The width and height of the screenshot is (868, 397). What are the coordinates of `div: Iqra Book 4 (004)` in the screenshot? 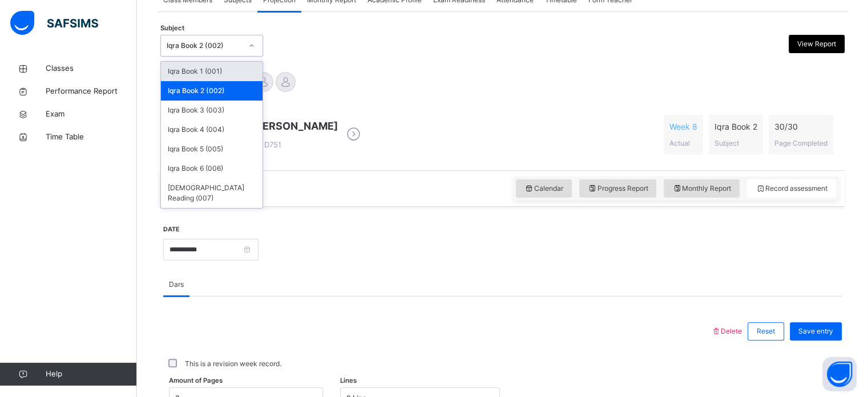 It's located at (211, 130).